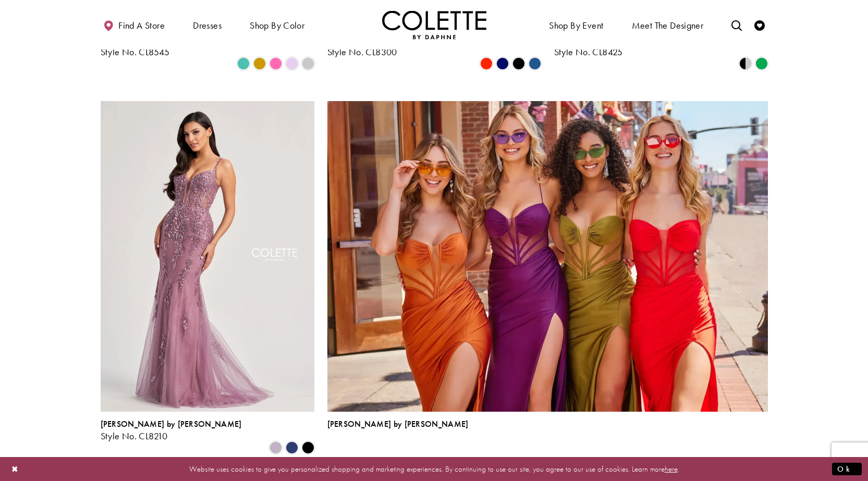  What do you see at coordinates (134, 436) in the screenshot?
I see `span: Style No. CL8210` at bounding box center [134, 436].